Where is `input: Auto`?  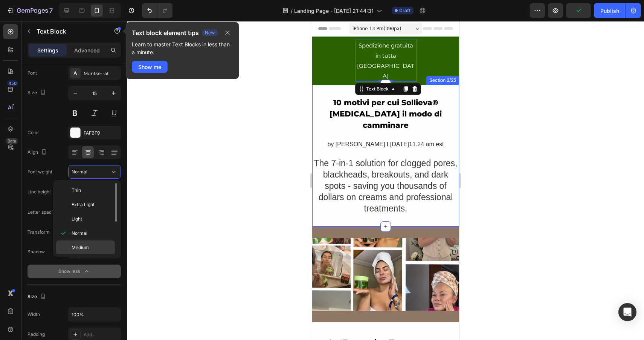 input: Auto is located at coordinates (95, 314).